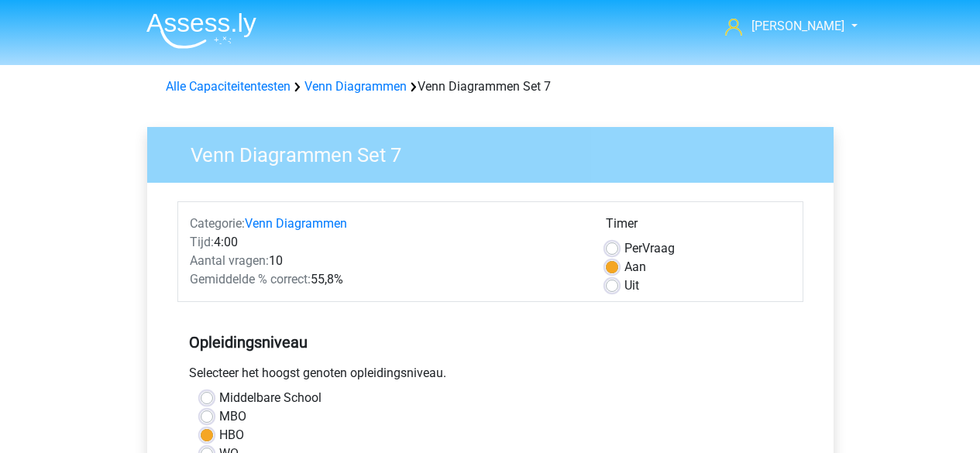 This screenshot has height=453, width=980. I want to click on label: Vraag, so click(649, 249).